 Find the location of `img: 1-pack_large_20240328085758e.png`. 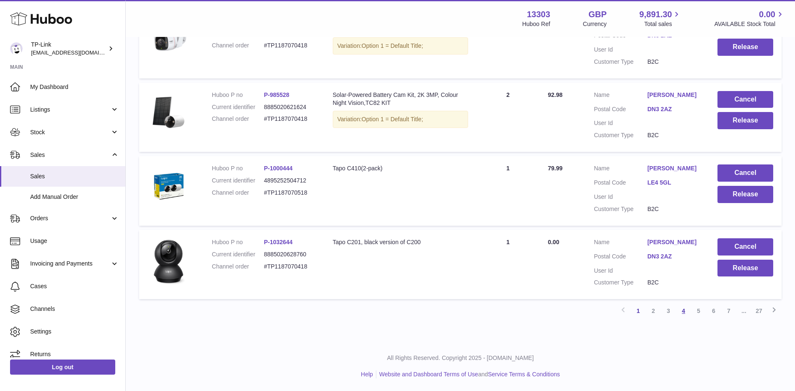

img: 1-pack_large_20240328085758e.png is located at coordinates (169, 112).